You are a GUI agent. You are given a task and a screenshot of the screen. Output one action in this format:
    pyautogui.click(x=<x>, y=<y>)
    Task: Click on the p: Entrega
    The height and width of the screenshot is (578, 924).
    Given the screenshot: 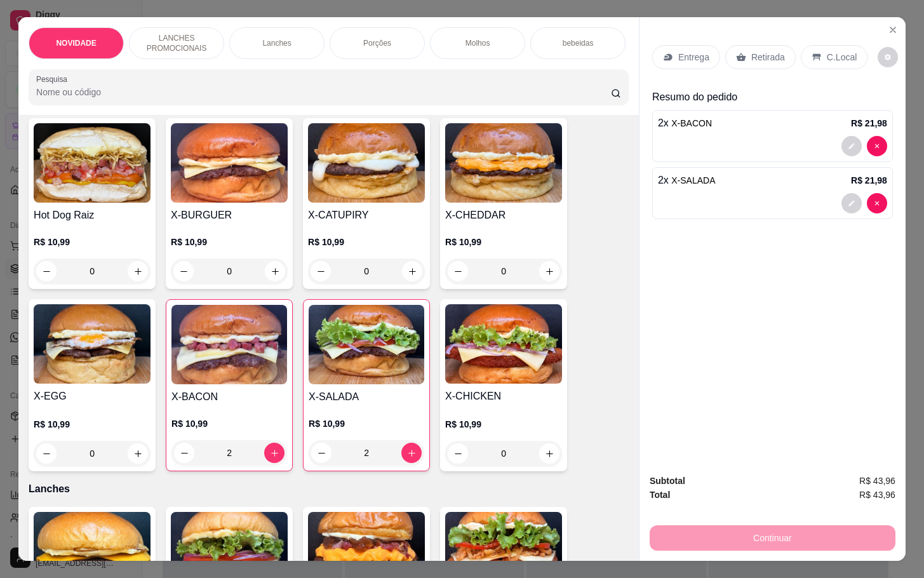 What is the action you would take?
    pyautogui.click(x=694, y=57)
    